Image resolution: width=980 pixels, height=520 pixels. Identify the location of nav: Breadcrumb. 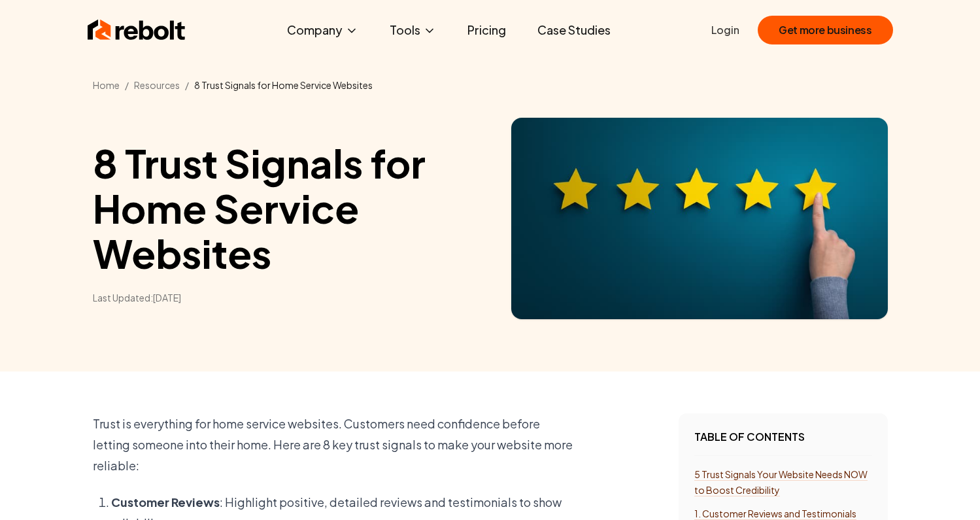
(490, 85).